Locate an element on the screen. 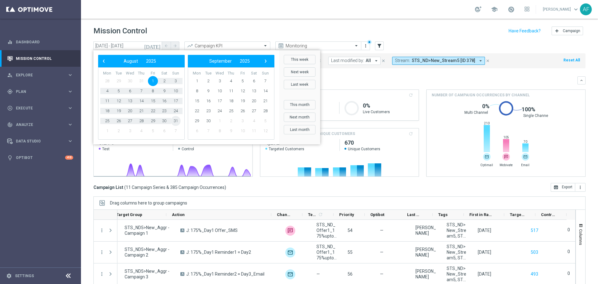 The image size is (598, 284). i: trending_up is located at coordinates (190, 46).